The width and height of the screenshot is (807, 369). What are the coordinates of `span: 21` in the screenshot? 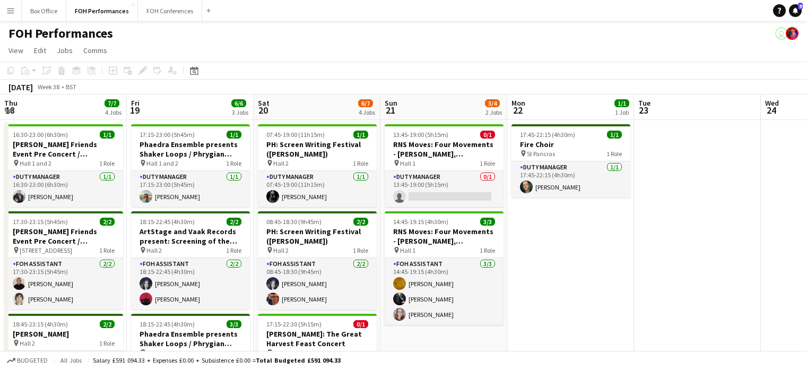 It's located at (390, 110).